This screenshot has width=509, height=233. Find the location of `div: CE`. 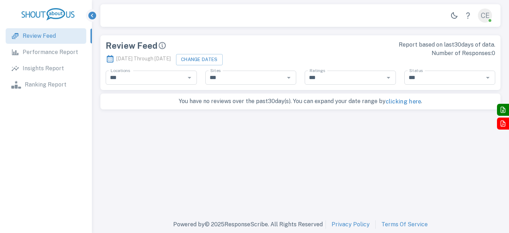

div: CE is located at coordinates (485, 16).